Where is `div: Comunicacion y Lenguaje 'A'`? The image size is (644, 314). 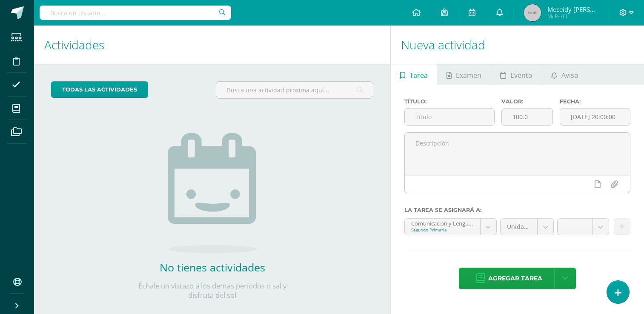
div: Comunicacion y Lenguaje 'A' is located at coordinates (443, 223).